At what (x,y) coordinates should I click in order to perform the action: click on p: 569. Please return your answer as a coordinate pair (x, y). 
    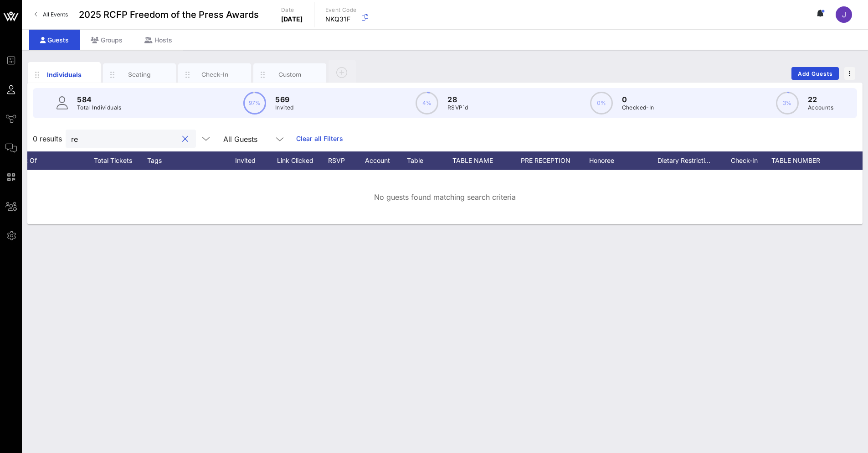
    Looking at the image, I should click on (284, 100).